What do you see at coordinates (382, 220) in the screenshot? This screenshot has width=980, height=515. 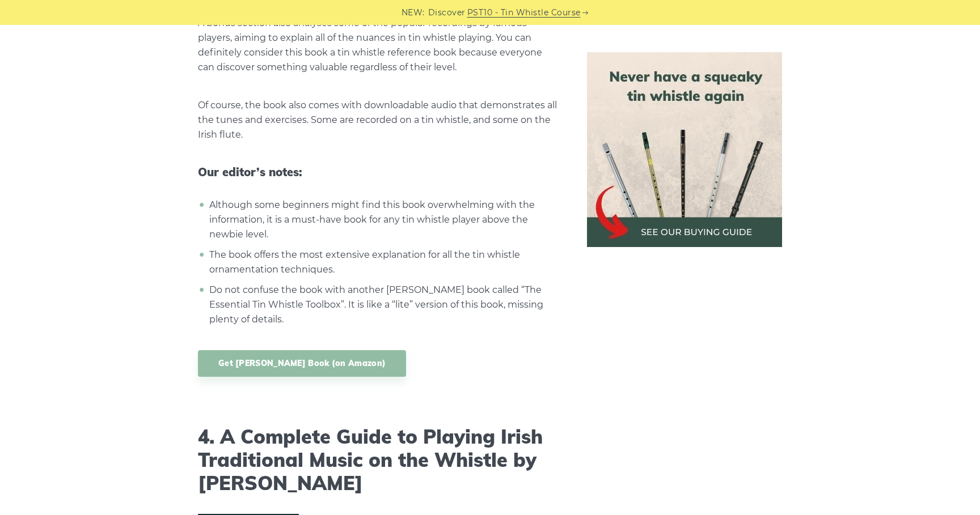 I see `li: Although some beginners might find this book overwhelming with the information, it is a must-have...` at bounding box center [382, 220].